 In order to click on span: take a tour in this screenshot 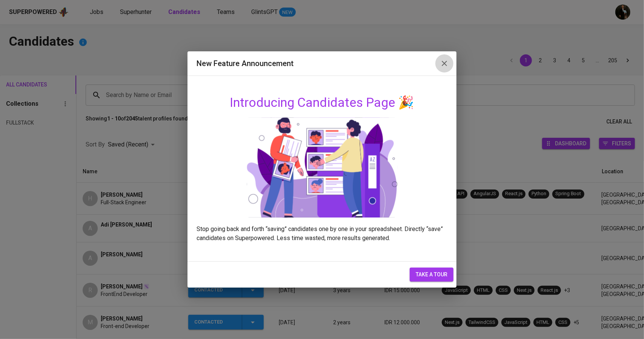, I will do `click(431, 275)`.